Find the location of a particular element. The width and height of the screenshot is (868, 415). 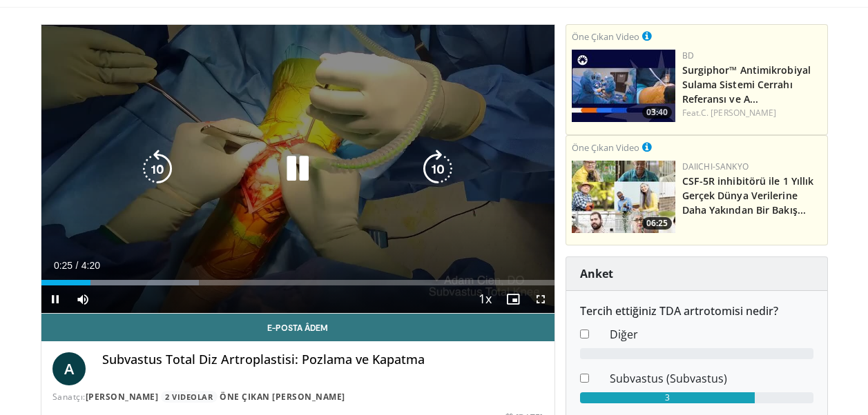

img: 93c22cae-14d1-47f0-9e4a-a244e824b022.png.150x105_q85_crop-smart_upscale.jpg is located at coordinates (623, 196).